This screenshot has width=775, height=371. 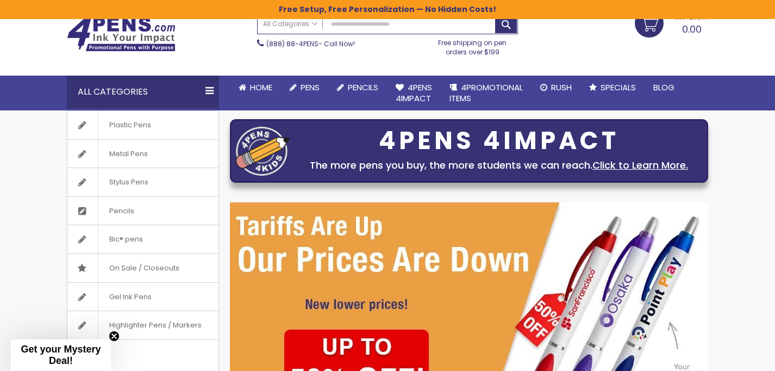 I want to click on span: All Categories, so click(x=290, y=24).